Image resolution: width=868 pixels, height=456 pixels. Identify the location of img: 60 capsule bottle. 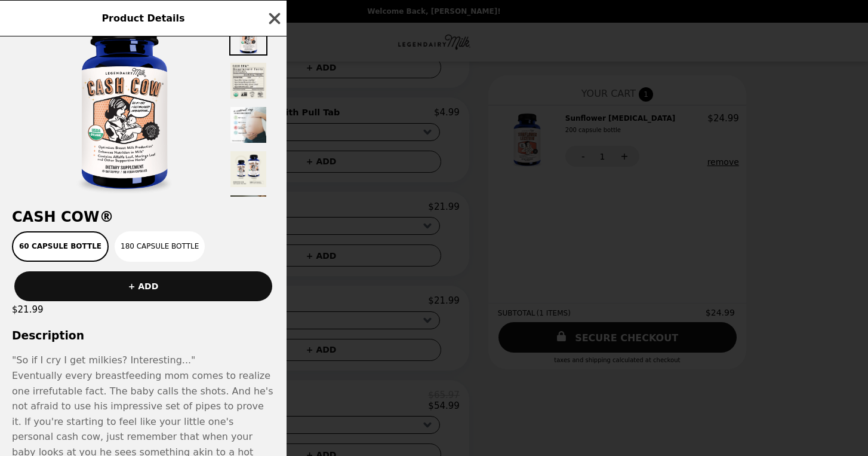
(125, 104).